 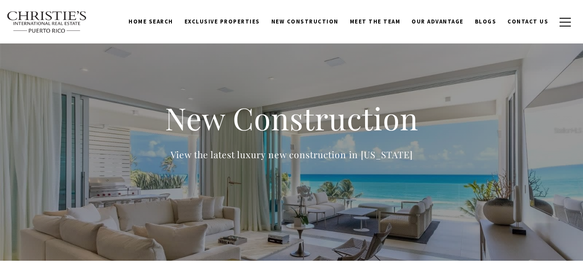 I want to click on a: Home Search, so click(x=151, y=22).